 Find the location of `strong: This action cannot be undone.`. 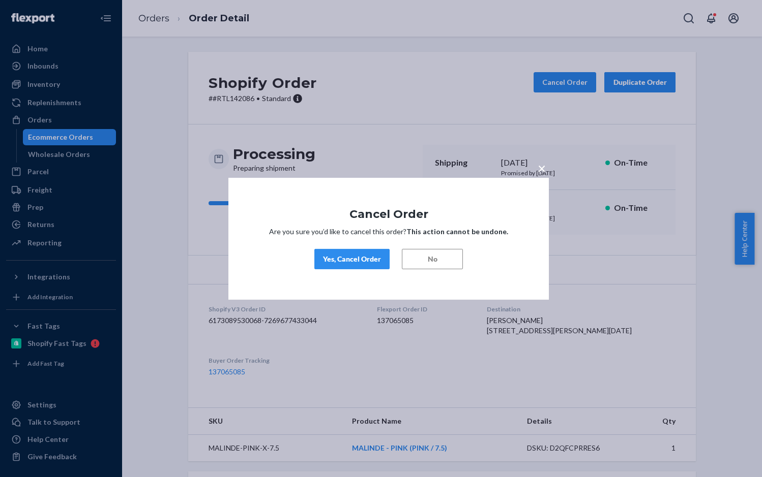

strong: This action cannot be undone. is located at coordinates (457, 231).